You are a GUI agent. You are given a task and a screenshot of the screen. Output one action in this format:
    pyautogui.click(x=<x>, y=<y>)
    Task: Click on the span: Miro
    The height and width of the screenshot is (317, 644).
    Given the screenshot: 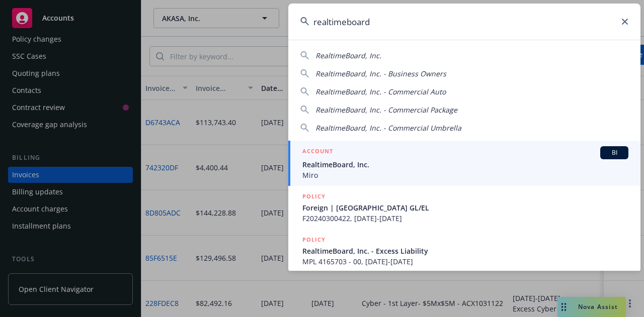 What is the action you would take?
    pyautogui.click(x=465, y=175)
    